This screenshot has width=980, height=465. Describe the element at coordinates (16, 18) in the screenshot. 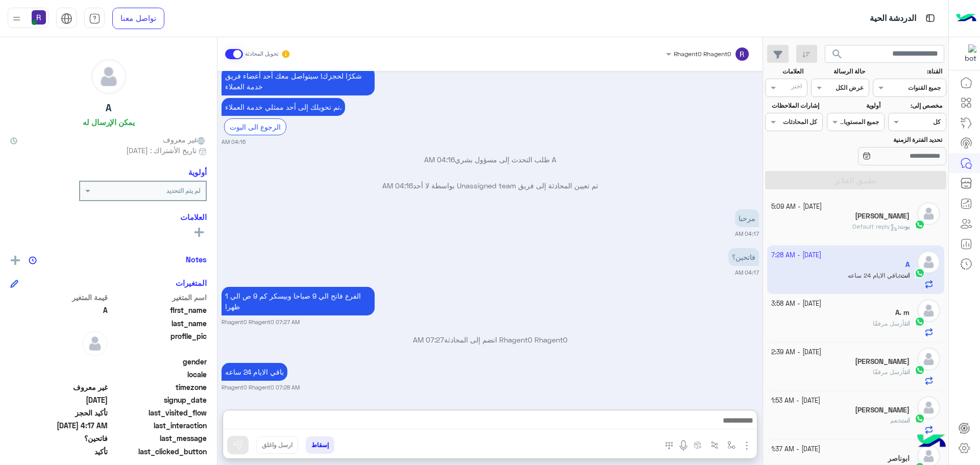

I see `img: profile` at that location.